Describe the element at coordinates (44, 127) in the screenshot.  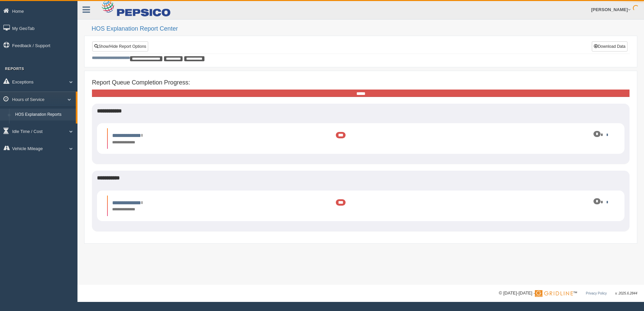
I see `a: HOS Violation Audit Reports` at that location.